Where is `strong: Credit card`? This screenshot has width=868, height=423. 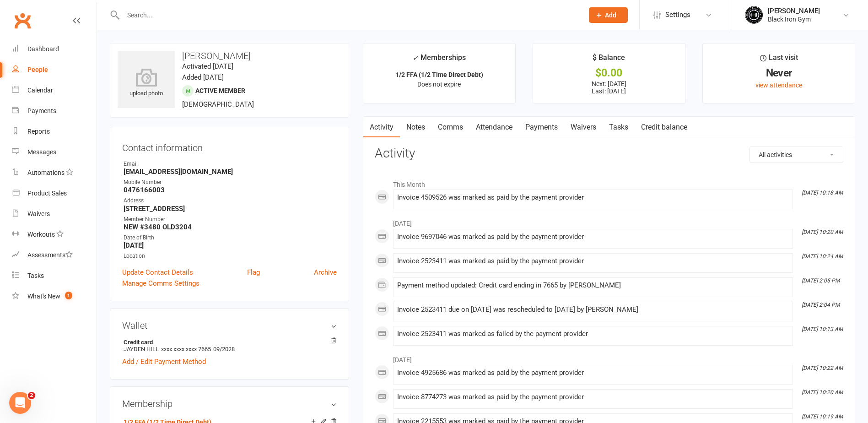 strong: Credit card is located at coordinates (228, 342).